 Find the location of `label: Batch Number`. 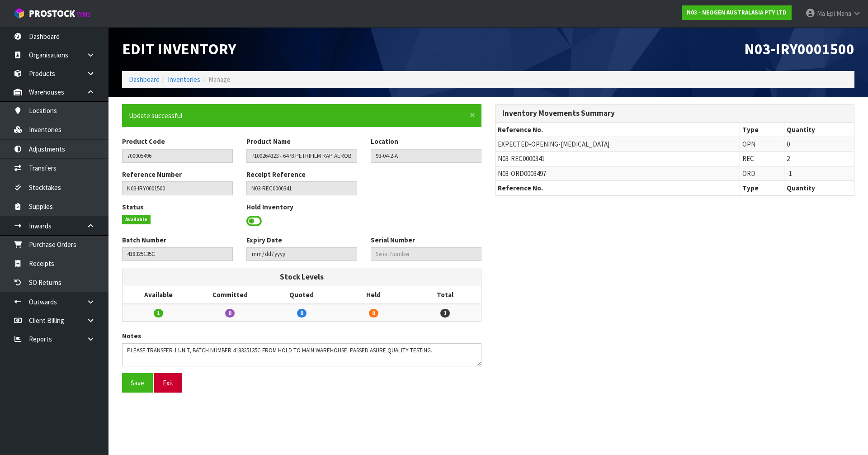

label: Batch Number is located at coordinates (144, 240).